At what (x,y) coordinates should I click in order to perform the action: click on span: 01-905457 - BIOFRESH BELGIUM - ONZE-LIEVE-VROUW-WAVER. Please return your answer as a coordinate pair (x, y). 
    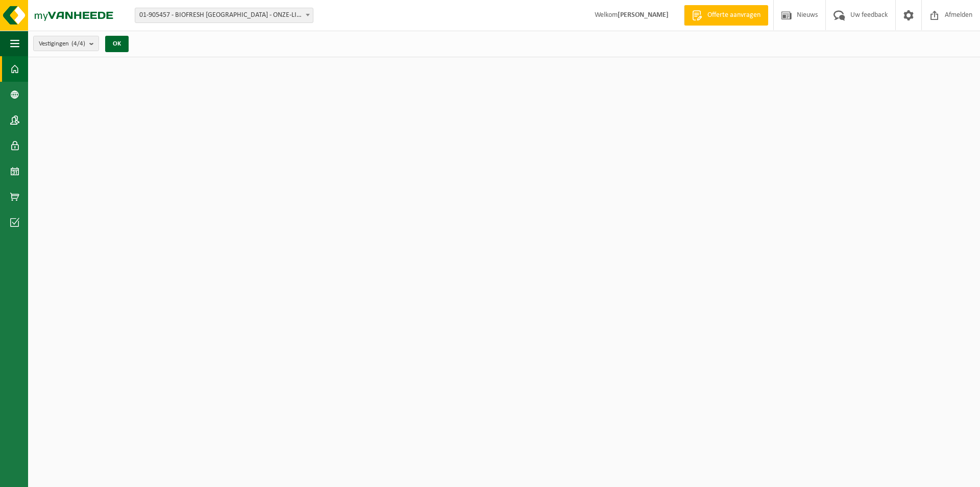
    Looking at the image, I should click on (224, 15).